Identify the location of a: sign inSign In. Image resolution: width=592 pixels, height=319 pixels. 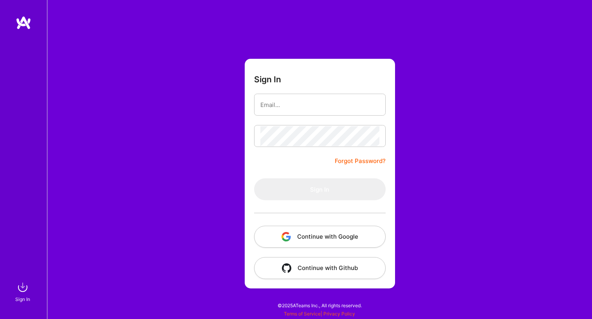
(23, 291).